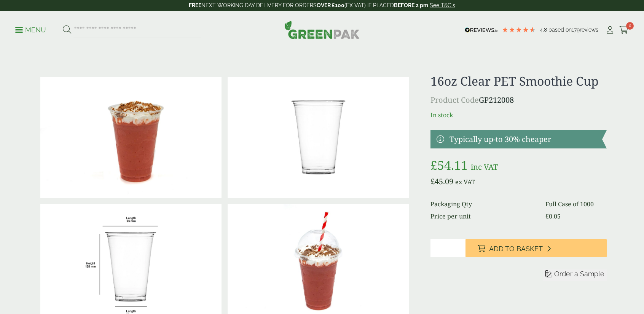 The image size is (644, 314). What do you see at coordinates (318, 138) in the screenshot?
I see `img: 16oz Clear PET Smoothie Cup 0` at bounding box center [318, 138].